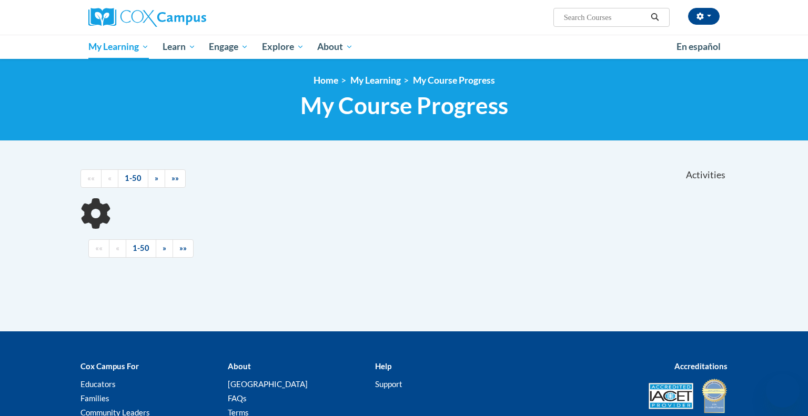 The image size is (808, 416). I want to click on a: Home, so click(326, 80).